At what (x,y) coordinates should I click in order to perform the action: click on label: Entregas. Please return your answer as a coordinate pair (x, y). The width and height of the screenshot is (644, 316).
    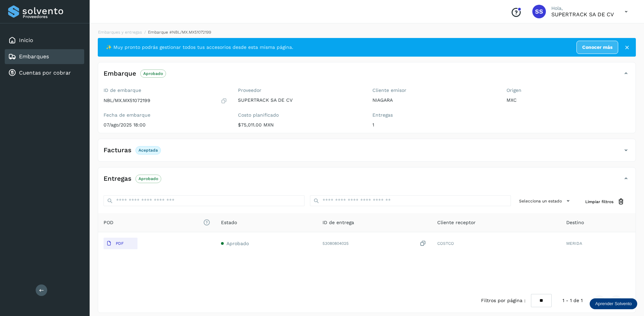
    Looking at the image, I should click on (434, 115).